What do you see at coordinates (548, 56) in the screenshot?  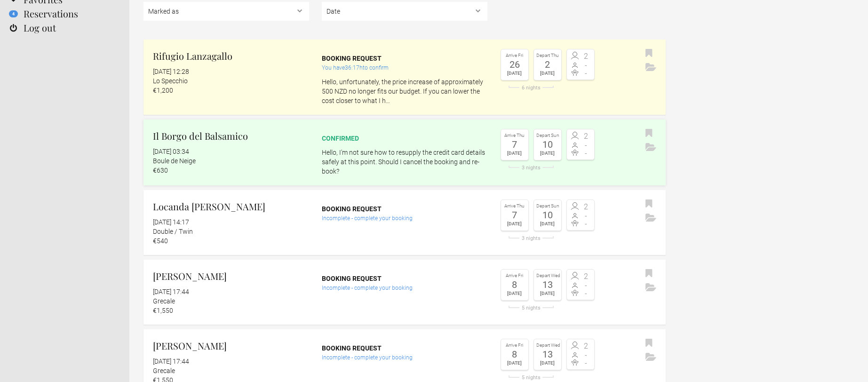 I see `div: Depart Thu` at bounding box center [548, 56].